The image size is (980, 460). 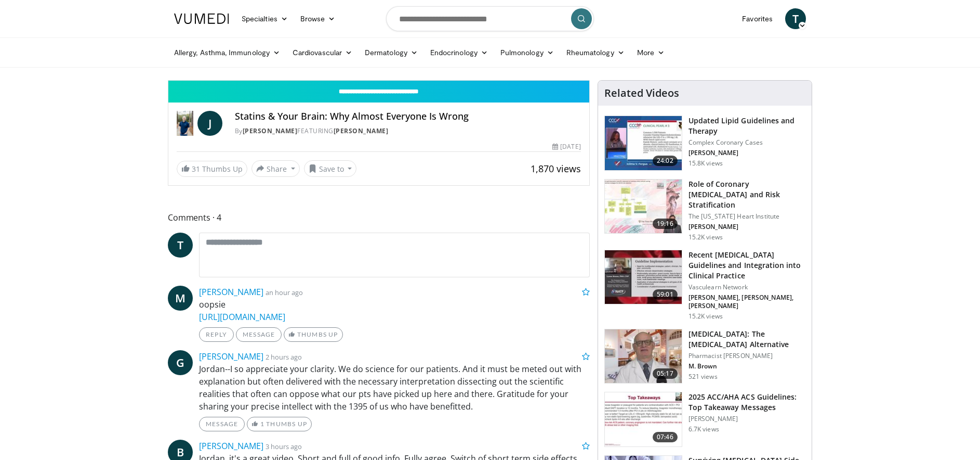 I want to click on a: 1 Thumbs Up, so click(x=279, y=424).